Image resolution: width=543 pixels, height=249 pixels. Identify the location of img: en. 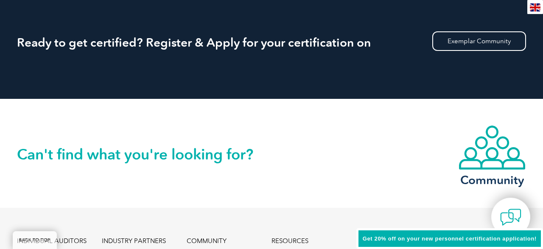
(535, 7).